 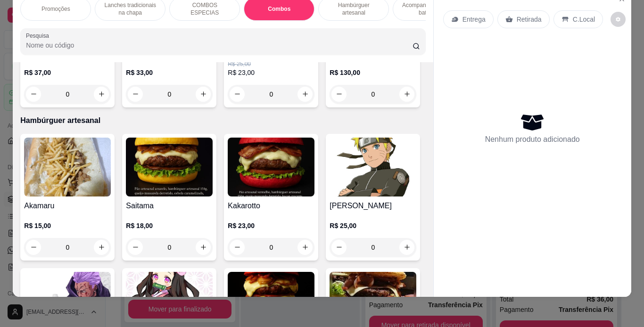 What do you see at coordinates (532, 139) in the screenshot?
I see `p: Nenhum produto adicionado` at bounding box center [532, 139].